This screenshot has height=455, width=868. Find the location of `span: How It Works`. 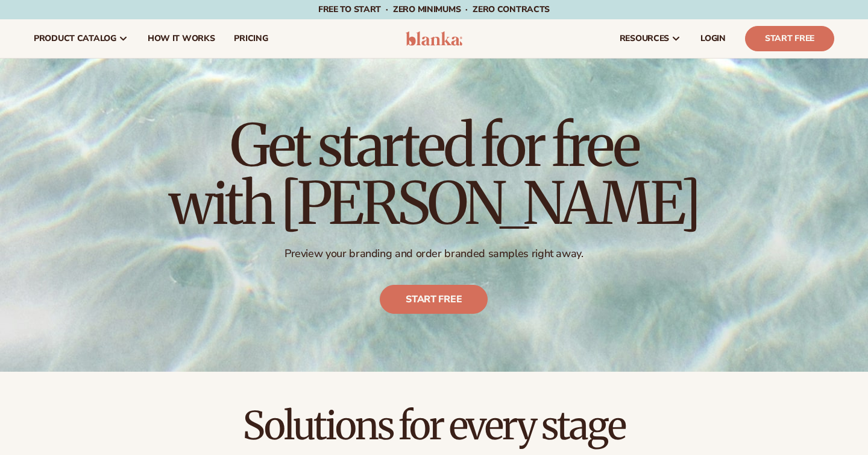

span: How It Works is located at coordinates (182, 38).